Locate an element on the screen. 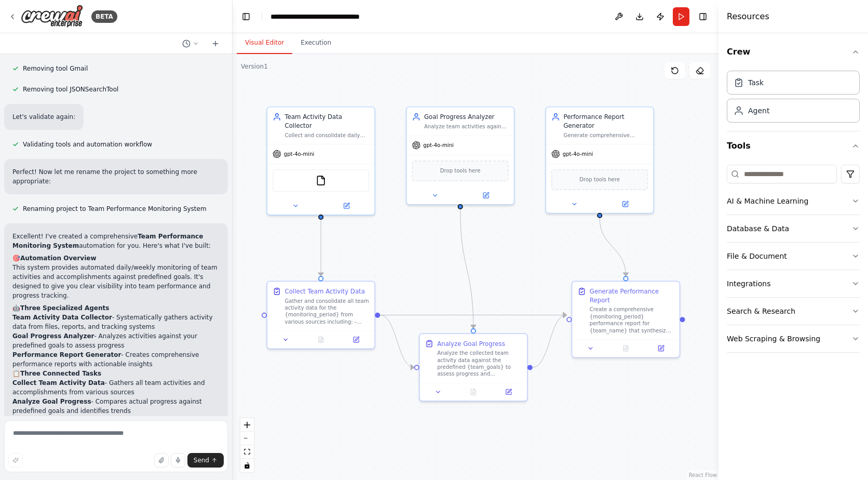 This screenshot has width=868, height=480. button: Database & Data is located at coordinates (794, 229).